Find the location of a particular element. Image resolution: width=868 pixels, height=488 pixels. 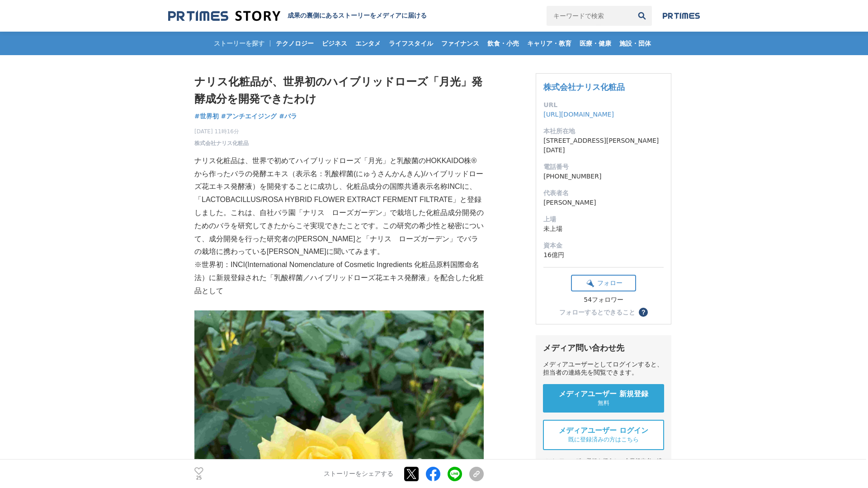

dt: 資本金 is located at coordinates (603, 245).